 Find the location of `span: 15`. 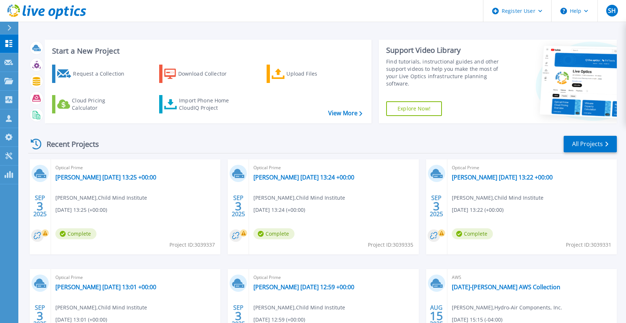

span: 15 is located at coordinates (437, 316).